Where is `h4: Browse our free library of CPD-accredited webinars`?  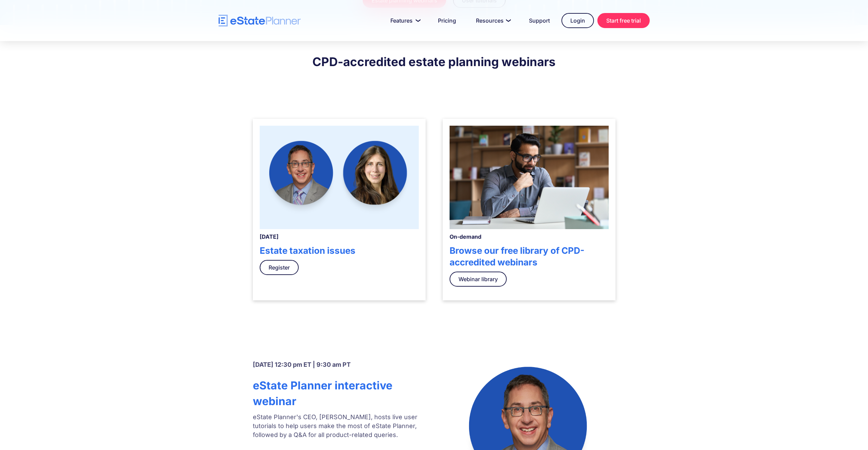
h4: Browse our free library of CPD-accredited webinars is located at coordinates (529, 257).